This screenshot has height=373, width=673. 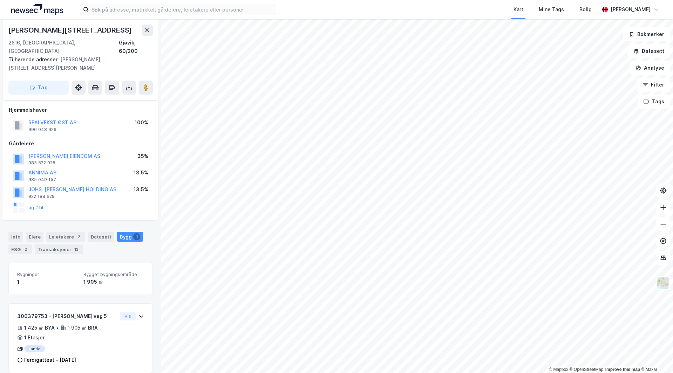 What do you see at coordinates (81, 110) in the screenshot?
I see `div: Hjemmelshaver` at bounding box center [81, 110].